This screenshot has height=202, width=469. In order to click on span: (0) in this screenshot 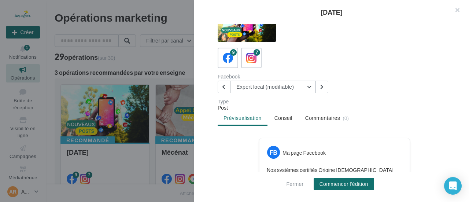, I will do `click(345, 118)`.